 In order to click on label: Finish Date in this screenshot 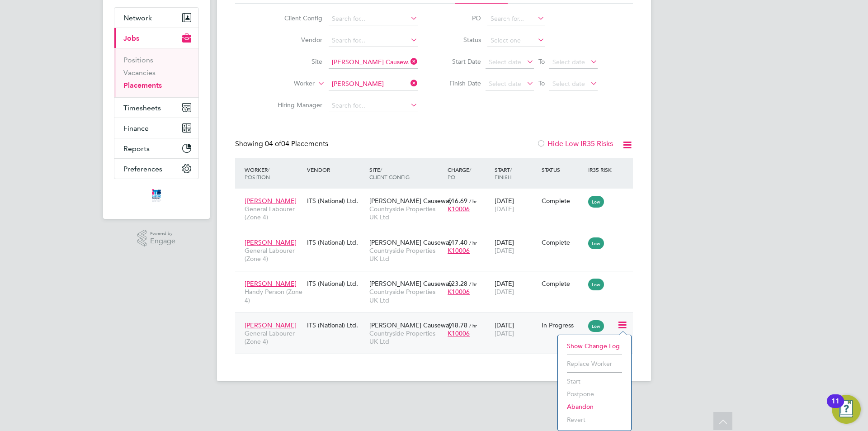, I will do `click(461, 83)`.